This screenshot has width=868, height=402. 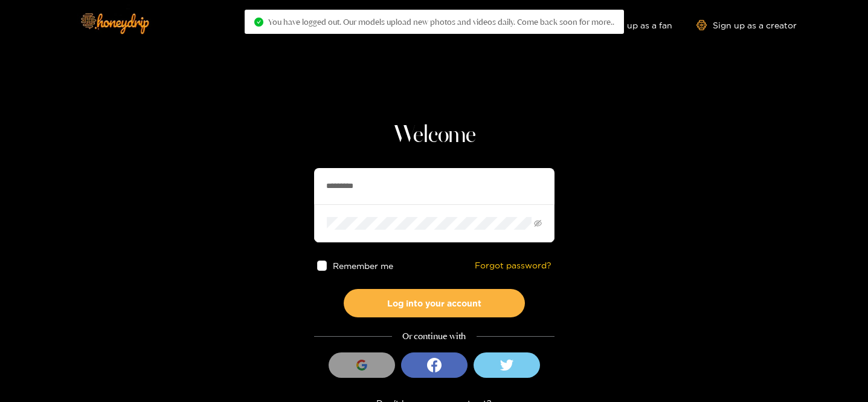 I want to click on span: Remember me, so click(x=363, y=265).